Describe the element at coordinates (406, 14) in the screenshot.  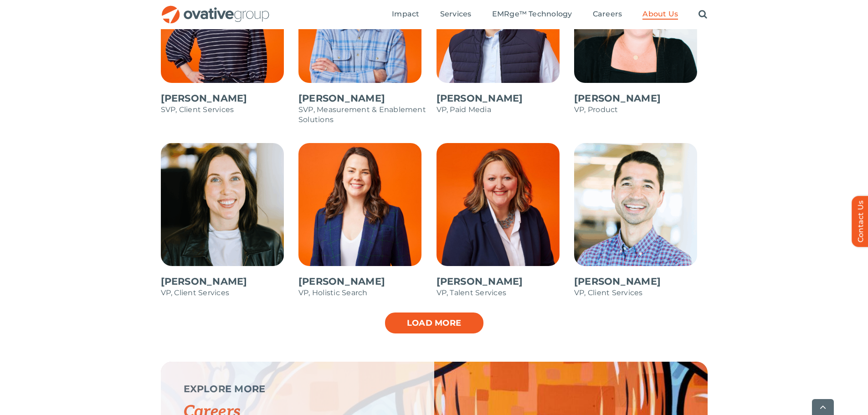
I see `span: Impact` at that location.